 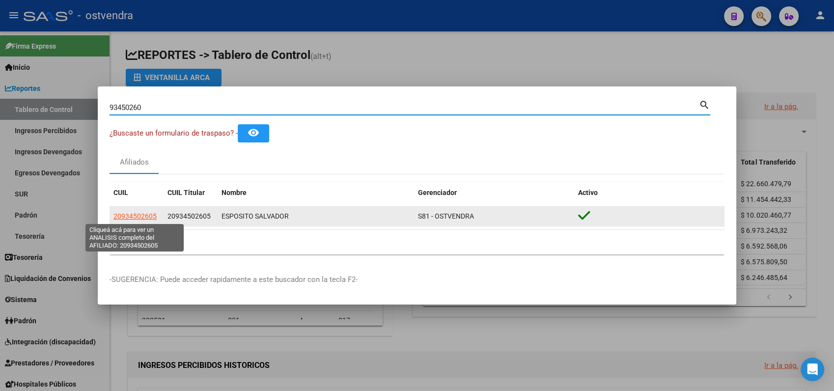 I want to click on p: -SUGERENCIA: Puede acceder rapidamente a este buscador con la tecla F2-, so click(x=417, y=280).